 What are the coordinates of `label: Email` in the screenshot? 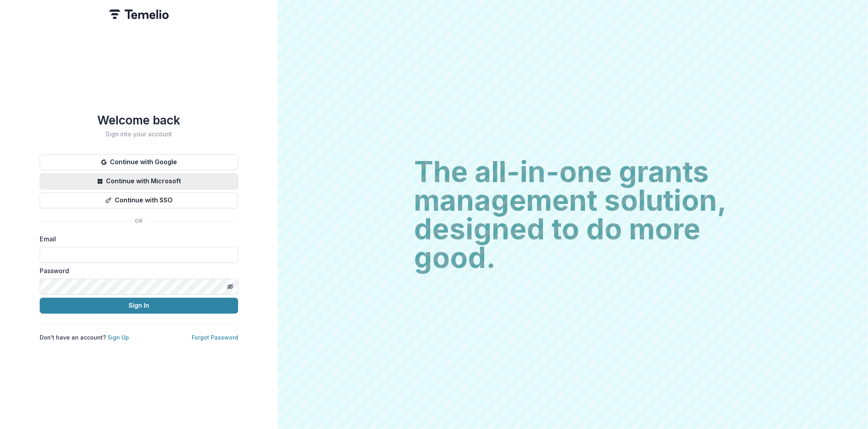 It's located at (137, 238).